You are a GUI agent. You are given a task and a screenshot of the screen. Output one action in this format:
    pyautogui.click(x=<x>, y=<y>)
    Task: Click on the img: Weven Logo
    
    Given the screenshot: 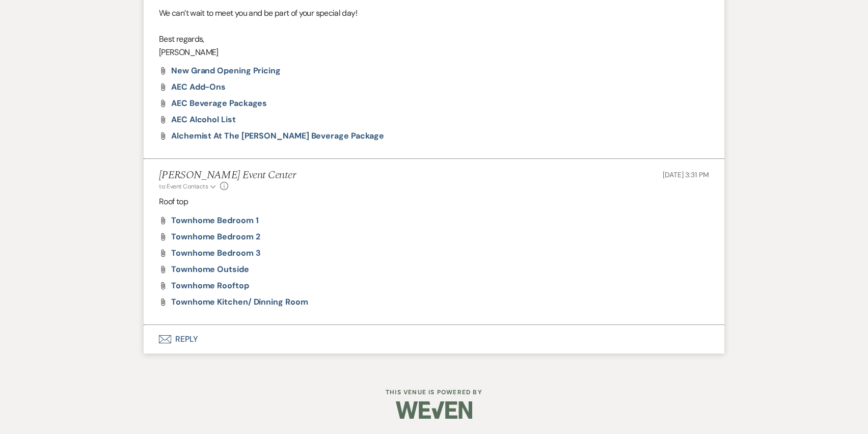 What is the action you would take?
    pyautogui.click(x=434, y=410)
    